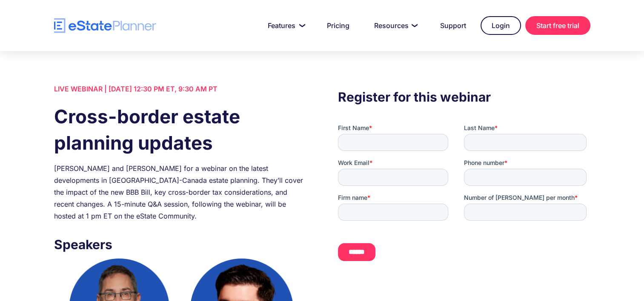 This screenshot has width=644, height=301. I want to click on a: Resources, so click(394, 26).